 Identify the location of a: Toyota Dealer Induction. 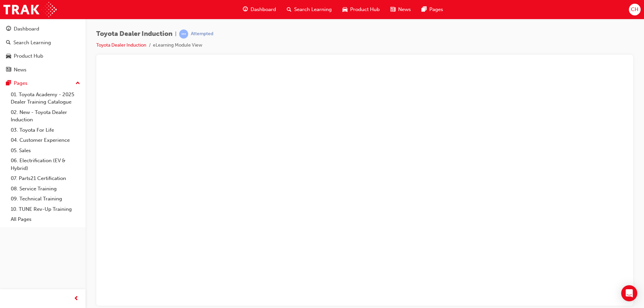
(121, 45).